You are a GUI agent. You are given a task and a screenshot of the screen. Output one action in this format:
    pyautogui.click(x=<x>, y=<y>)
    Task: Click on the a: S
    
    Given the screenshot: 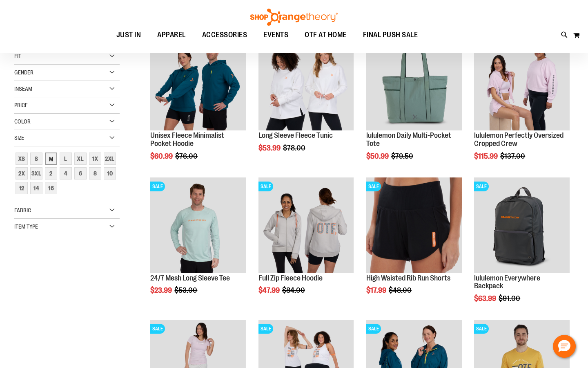 What is the action you would take?
    pyautogui.click(x=36, y=158)
    